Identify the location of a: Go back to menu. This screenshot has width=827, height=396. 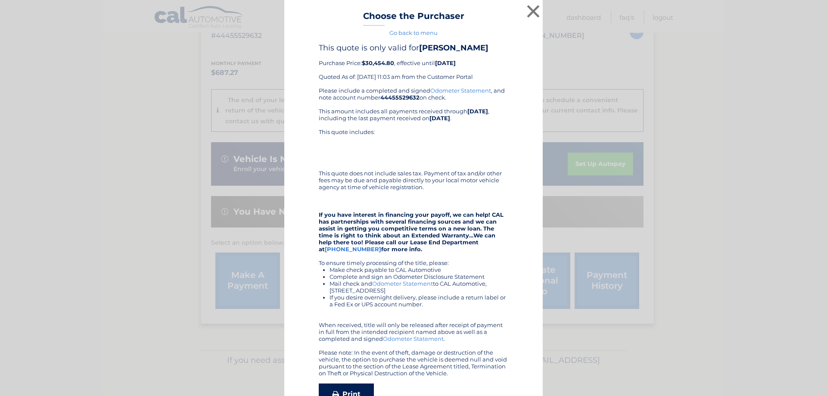
(414, 33).